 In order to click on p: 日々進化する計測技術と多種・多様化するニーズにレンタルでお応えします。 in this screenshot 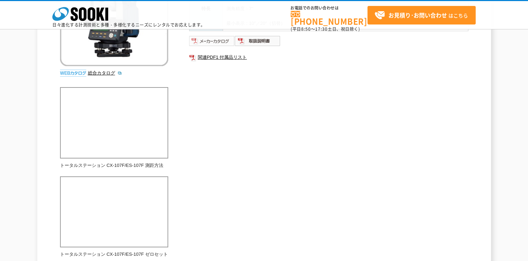, I will do `click(129, 25)`.